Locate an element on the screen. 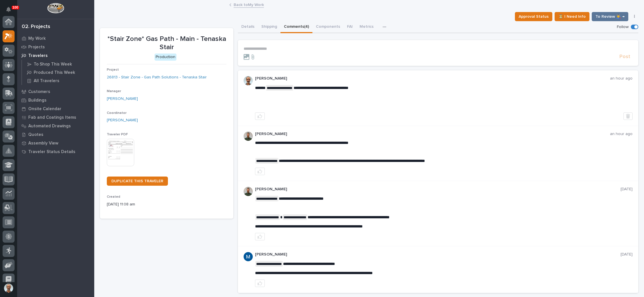 The width and height of the screenshot is (644, 297). a: Produced This Week is located at coordinates (58, 72).